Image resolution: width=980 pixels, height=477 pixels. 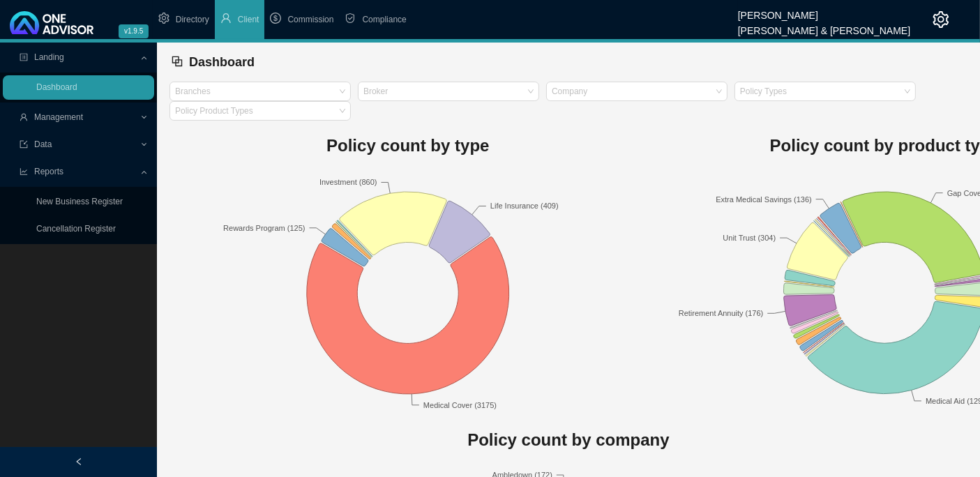 What do you see at coordinates (80, 202) in the screenshot?
I see `a: New Business Register` at bounding box center [80, 202].